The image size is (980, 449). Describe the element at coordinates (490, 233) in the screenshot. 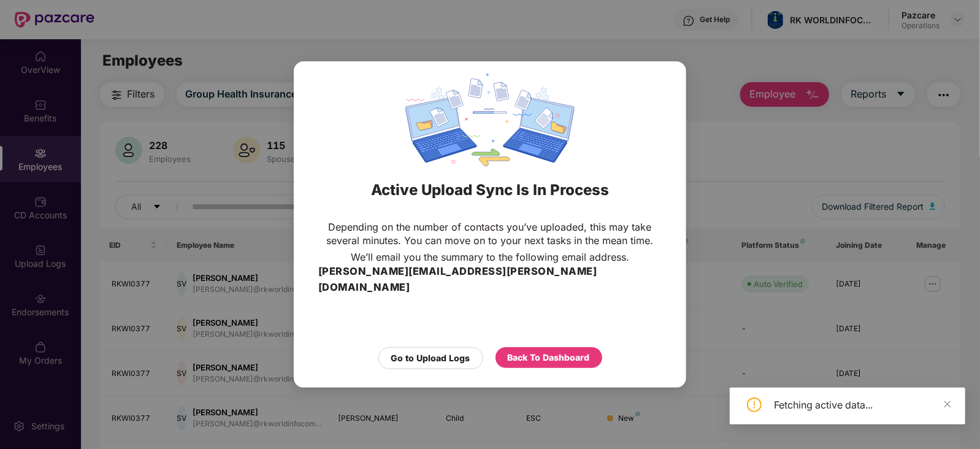

I see `p: Depending on the number of contacts you’ve uploaded, this may take several minutes. You can move ...` at that location.